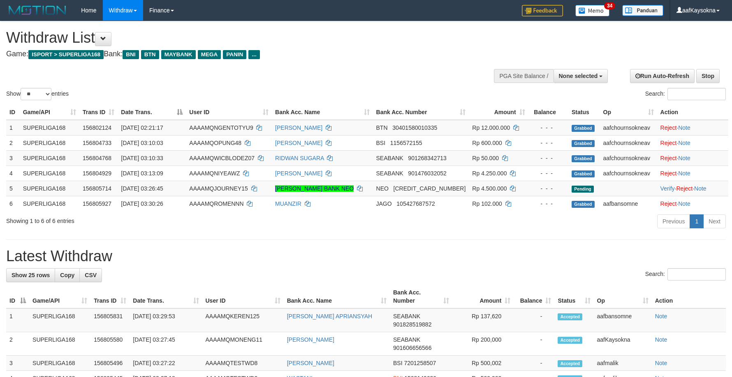 The height and width of the screenshot is (377, 732). What do you see at coordinates (420, 363) in the screenshot?
I see `span: Copy 7201258507 to clipboard` at bounding box center [420, 363].